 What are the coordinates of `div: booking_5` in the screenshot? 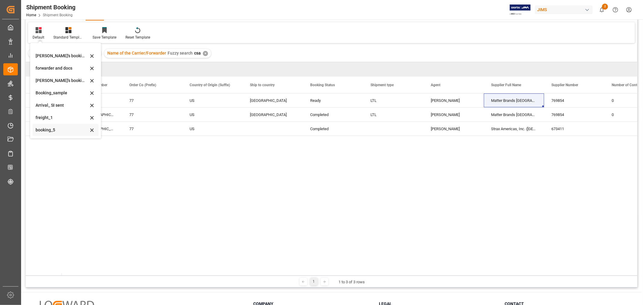 It's located at (62, 130).